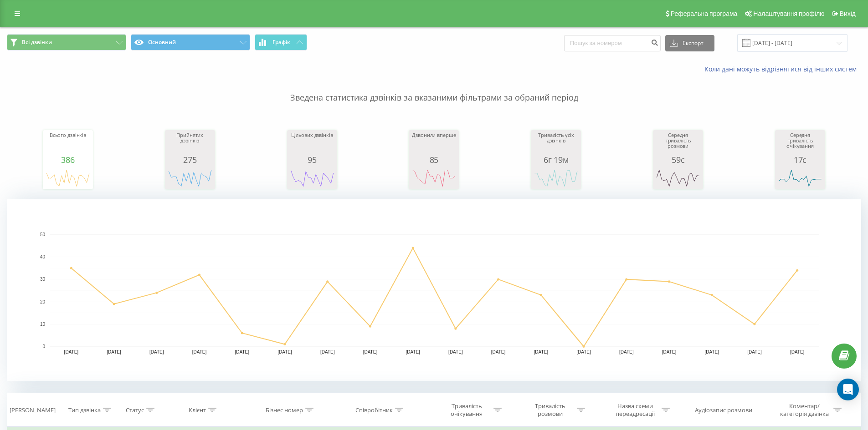  I want to click on div: Бізнес номер, so click(285, 410).